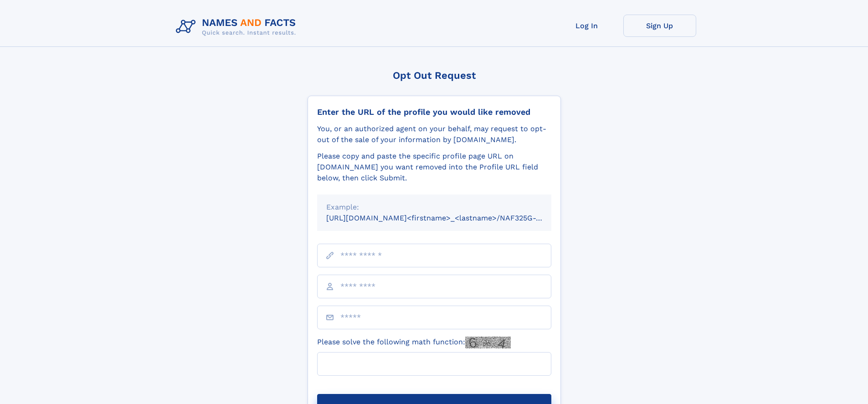 This screenshot has width=868, height=404. Describe the element at coordinates (434, 134) in the screenshot. I see `div: You, or an authorized agent on your behalf, may request to opt-out of the sale of your informatio...` at that location.